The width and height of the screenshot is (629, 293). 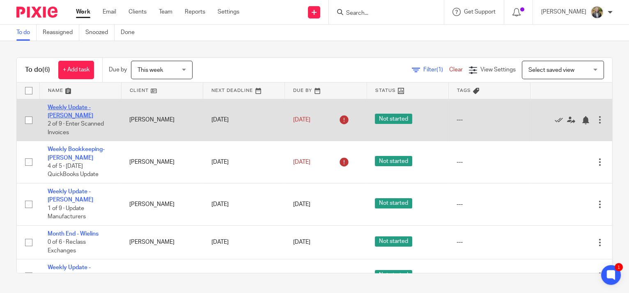 What do you see at coordinates (37, 12) in the screenshot?
I see `img: Pixie` at bounding box center [37, 12].